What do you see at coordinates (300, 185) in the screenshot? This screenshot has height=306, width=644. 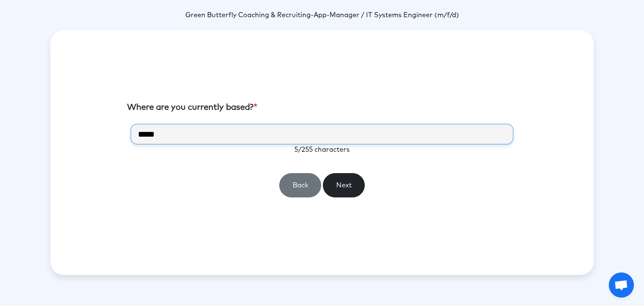 I see `button: Back` at bounding box center [300, 185].